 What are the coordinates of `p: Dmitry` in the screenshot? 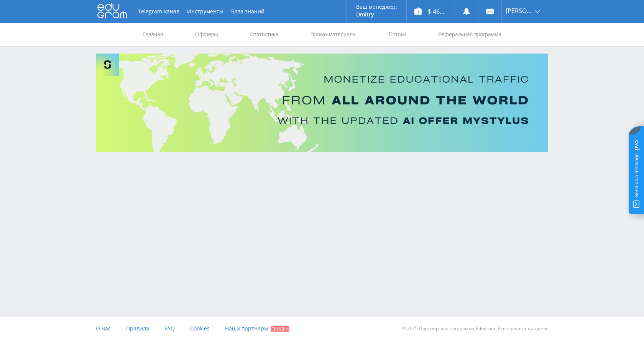 It's located at (376, 15).